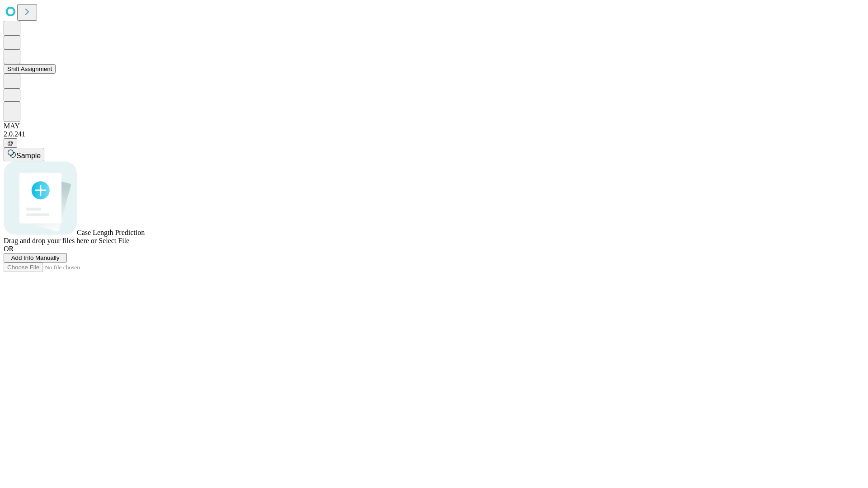 The image size is (868, 488). What do you see at coordinates (434, 126) in the screenshot?
I see `div: MAY` at bounding box center [434, 126].